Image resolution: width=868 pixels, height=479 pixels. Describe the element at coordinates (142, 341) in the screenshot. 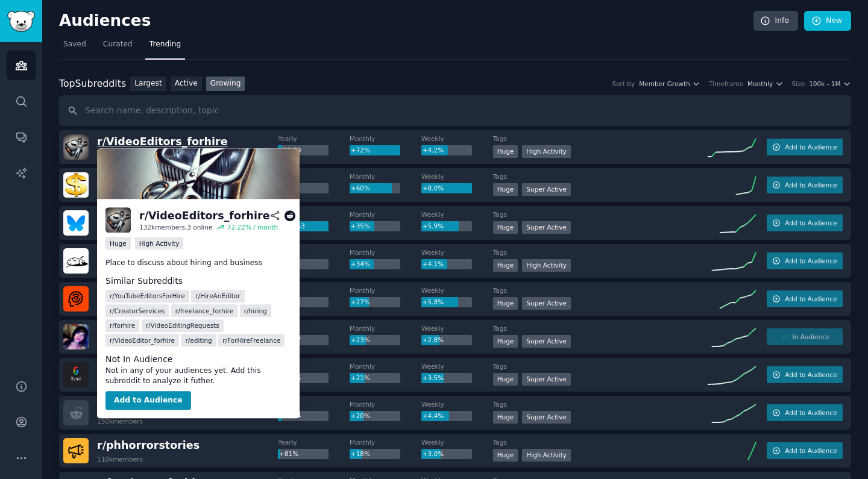

I see `span: r/ VideoEditor_forhire` at that location.